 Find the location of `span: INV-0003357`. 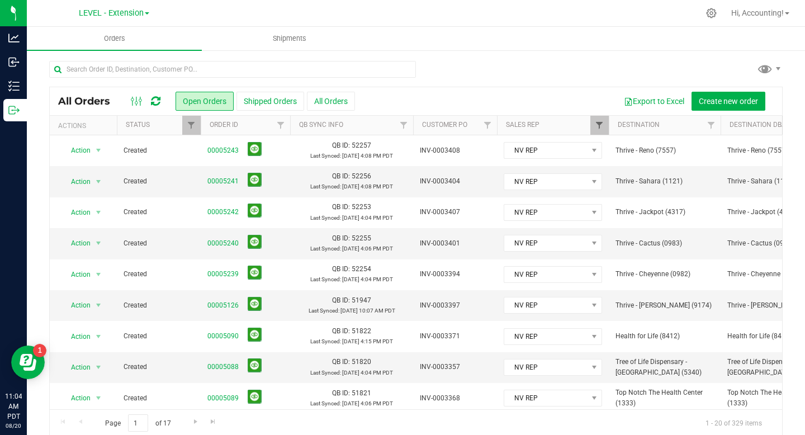

span: INV-0003357 is located at coordinates (455, 367).